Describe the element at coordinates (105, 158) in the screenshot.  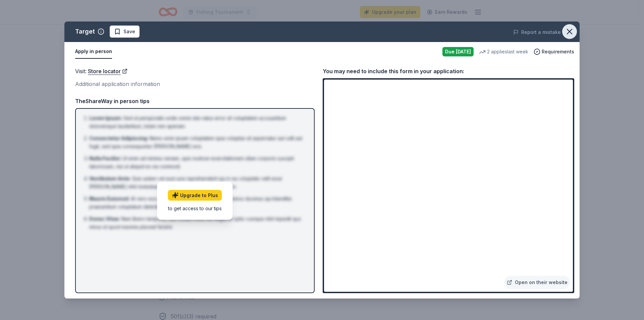
I see `span: Nulla Facilisi :` at that location.